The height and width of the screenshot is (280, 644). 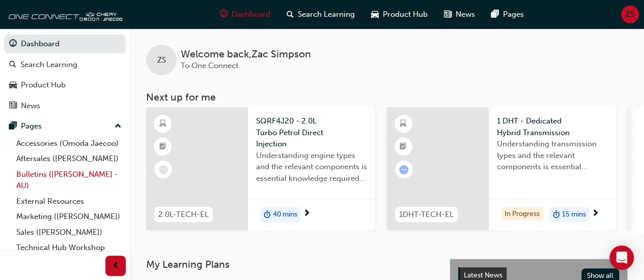 I want to click on div: News, so click(x=30, y=106).